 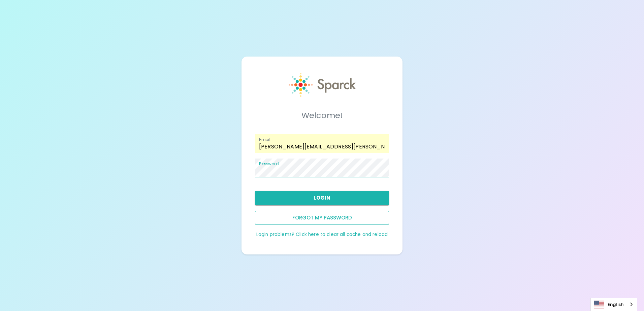 What do you see at coordinates (322, 218) in the screenshot?
I see `button: Forgot my password` at bounding box center [322, 218].